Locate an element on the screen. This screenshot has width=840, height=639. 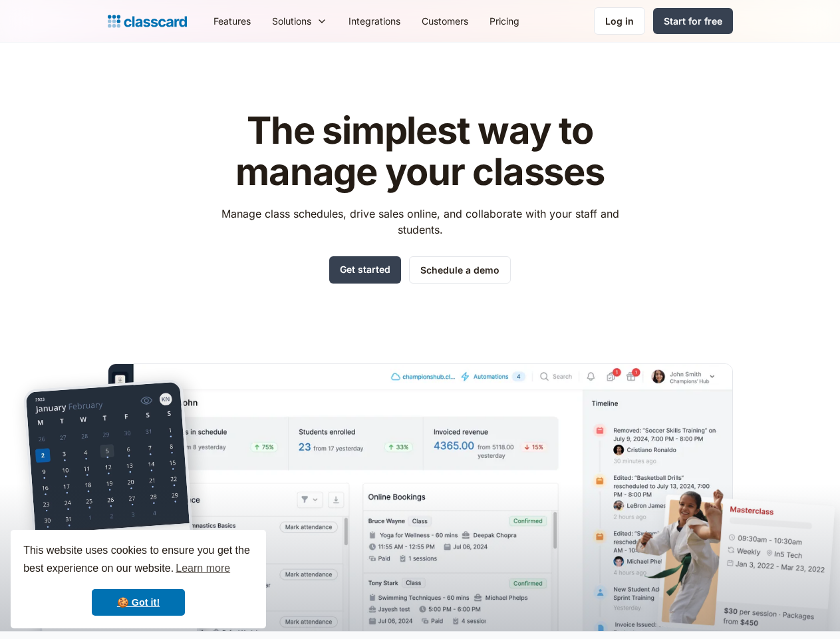
a: Pricing is located at coordinates (505, 20).